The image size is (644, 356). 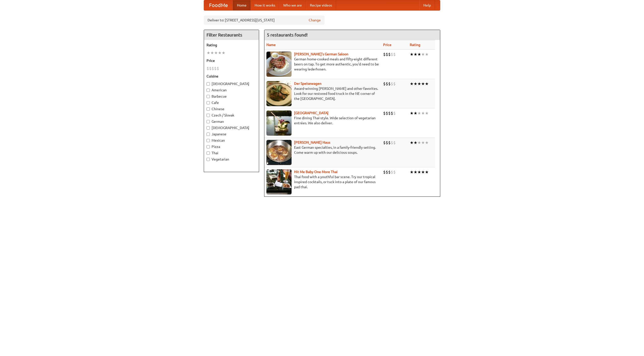 What do you see at coordinates (231, 147) in the screenshot?
I see `label: Pizza` at bounding box center [231, 147].